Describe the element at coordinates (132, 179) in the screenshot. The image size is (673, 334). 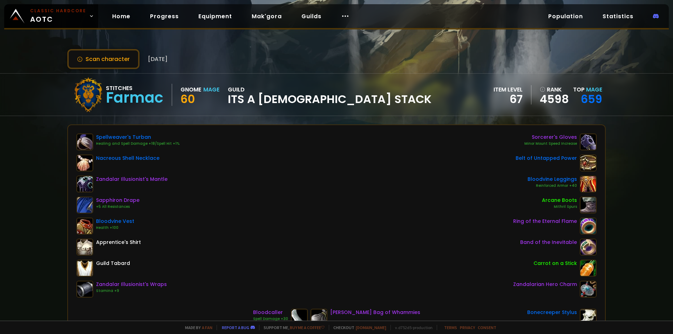
I see `div: Zandalar Illusionist's Mantle` at that location.